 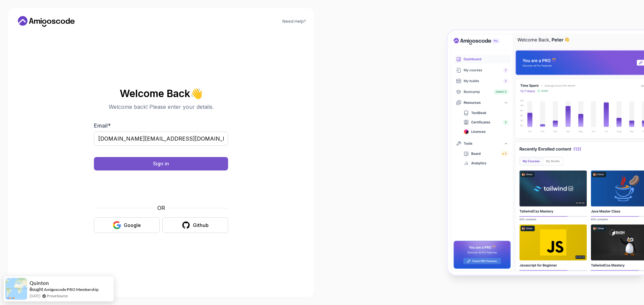 I want to click on img: provesource social proof notification image, so click(x=16, y=289).